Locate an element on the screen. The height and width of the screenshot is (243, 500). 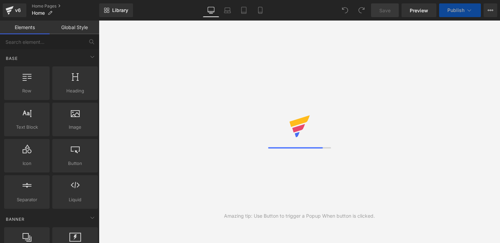
span: Preview is located at coordinates (419, 10).